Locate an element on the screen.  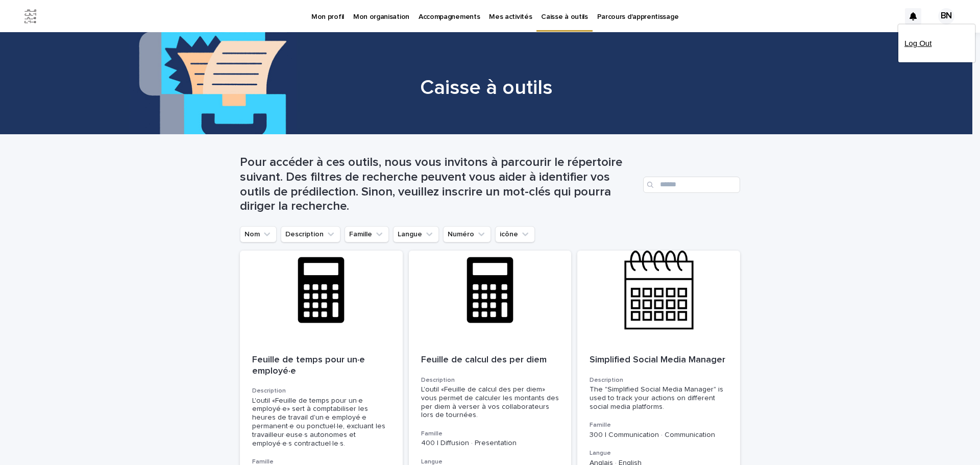
button: Description is located at coordinates (311, 235).